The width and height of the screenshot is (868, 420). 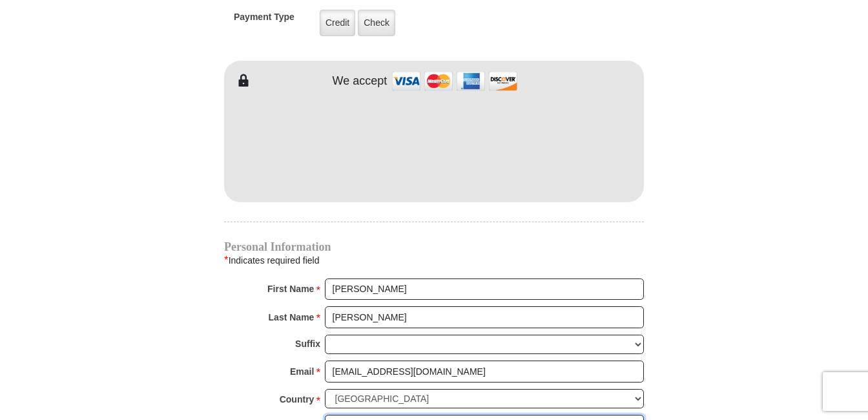 I want to click on strong: Suffix, so click(x=307, y=344).